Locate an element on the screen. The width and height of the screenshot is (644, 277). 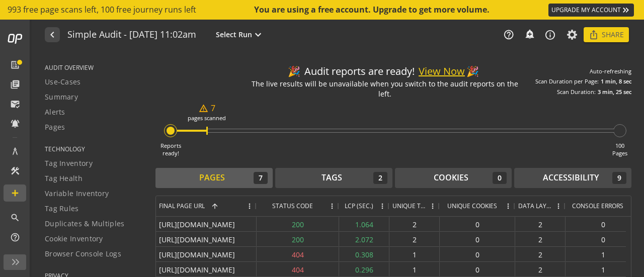
span: Duplicates & Multiples is located at coordinates (85, 224).